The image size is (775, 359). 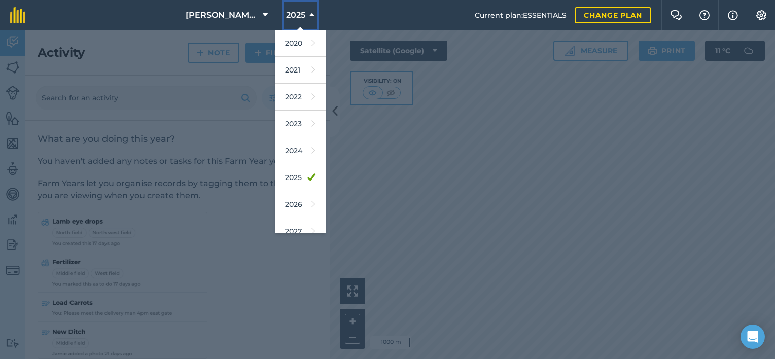 I want to click on span: Current plan : ESSENTIALS, so click(x=520, y=15).